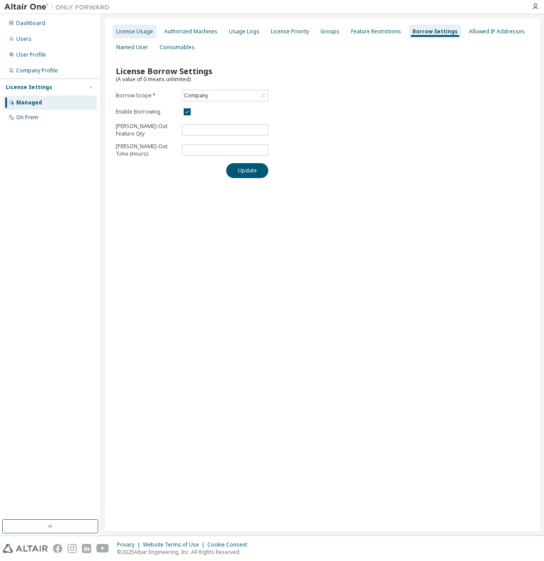  Describe the element at coordinates (31, 23) in the screenshot. I see `div: Dashboard` at that location.